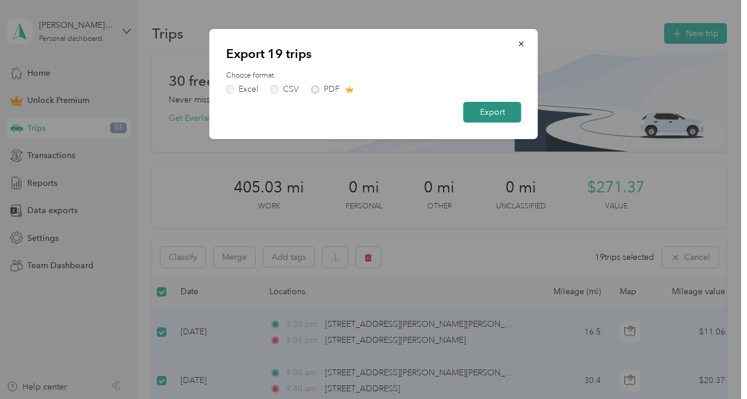 The width and height of the screenshot is (747, 399). Describe the element at coordinates (493, 112) in the screenshot. I see `button: Export` at that location.